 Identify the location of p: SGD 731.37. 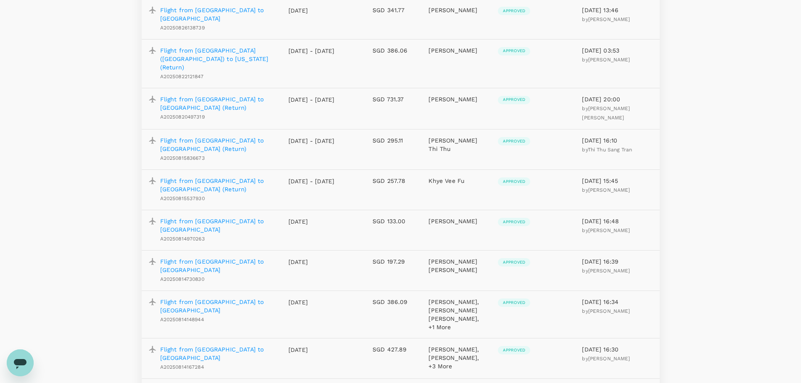
(394, 99).